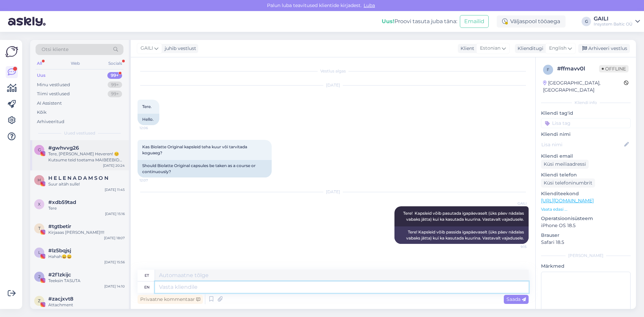 This screenshot has height=317, width=644. Describe the element at coordinates (51, 122) in the screenshot. I see `div: Arhiveeritud` at that location.